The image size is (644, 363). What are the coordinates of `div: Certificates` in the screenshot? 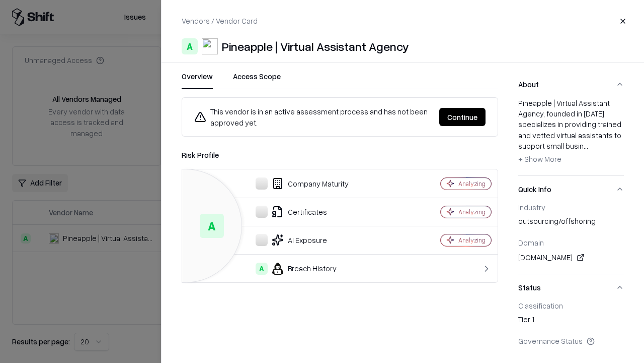 It's located at (298, 212).